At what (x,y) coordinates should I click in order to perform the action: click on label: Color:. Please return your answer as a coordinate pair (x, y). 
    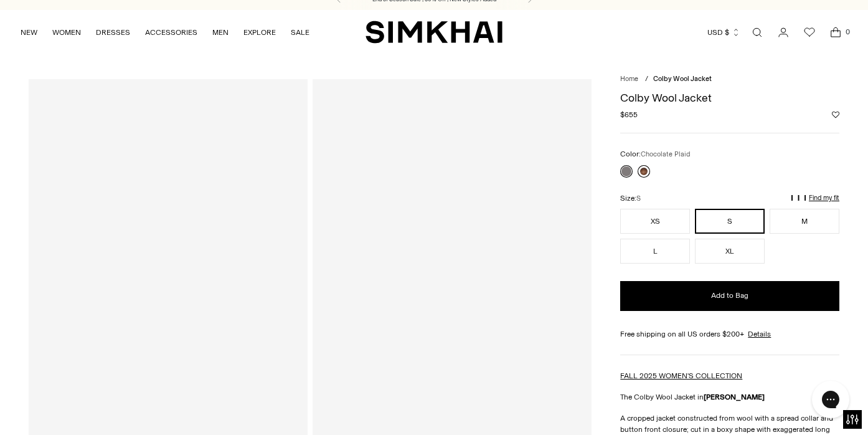
    Looking at the image, I should click on (655, 154).